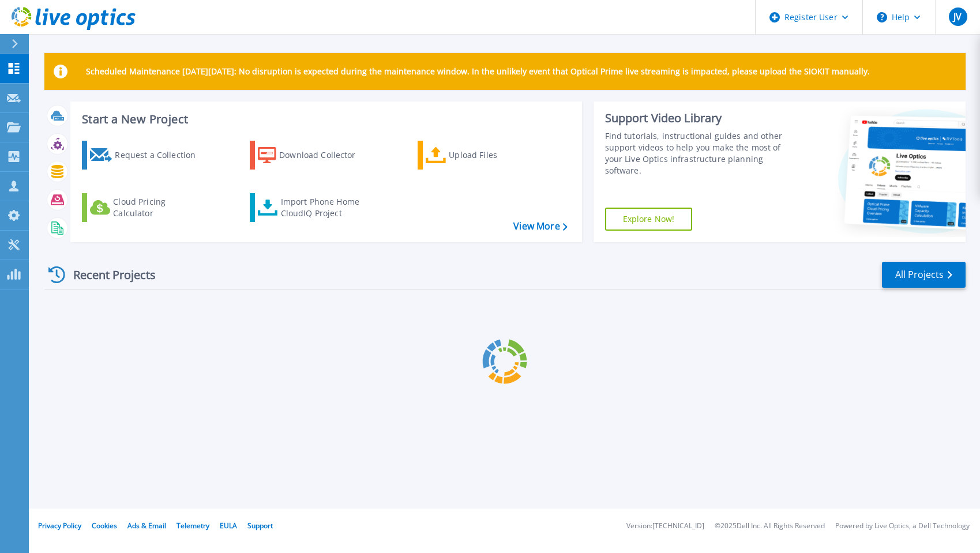  I want to click on a: Explore Now!, so click(649, 219).